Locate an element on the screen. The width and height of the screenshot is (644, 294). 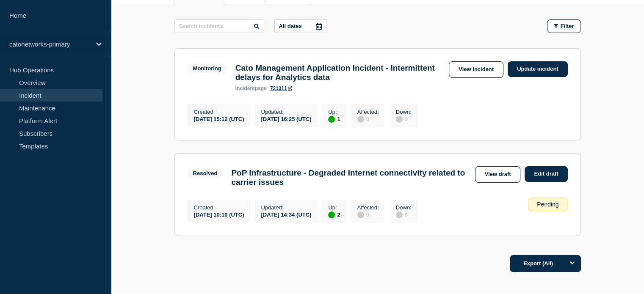
a: Update incident is located at coordinates (538, 69).